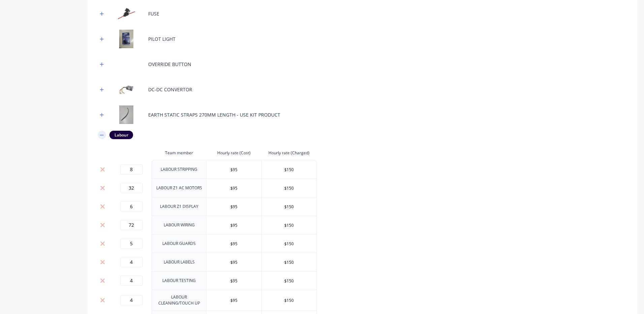  Describe the element at coordinates (126, 90) in the screenshot. I see `img: DC-DC CONVERTOR` at that location.